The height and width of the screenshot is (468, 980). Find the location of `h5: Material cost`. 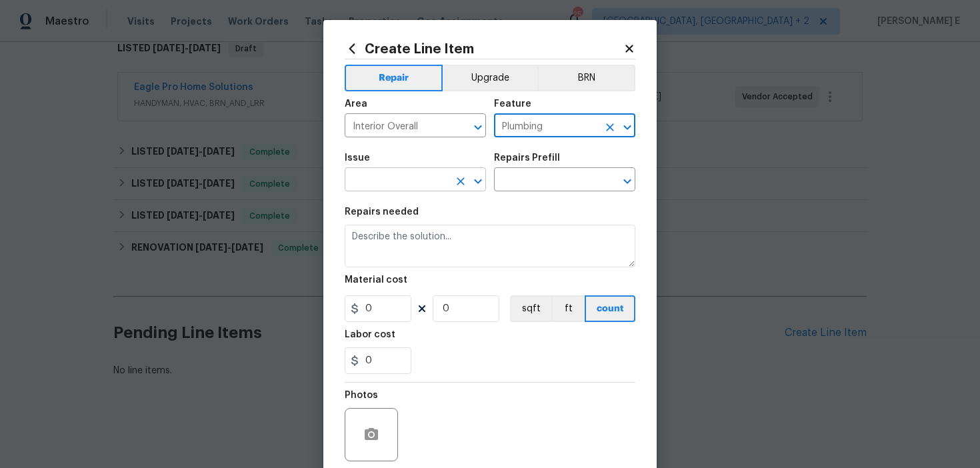

h5: Material cost is located at coordinates (376, 280).